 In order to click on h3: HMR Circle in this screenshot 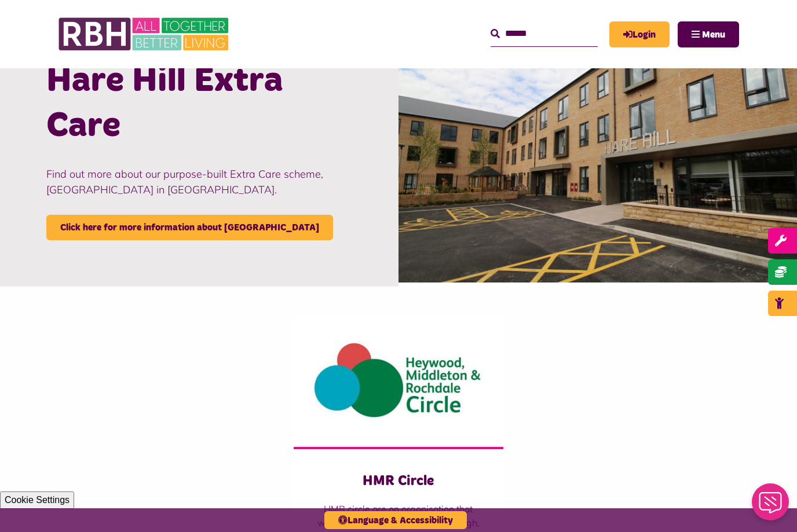, I will do `click(399, 482)`.